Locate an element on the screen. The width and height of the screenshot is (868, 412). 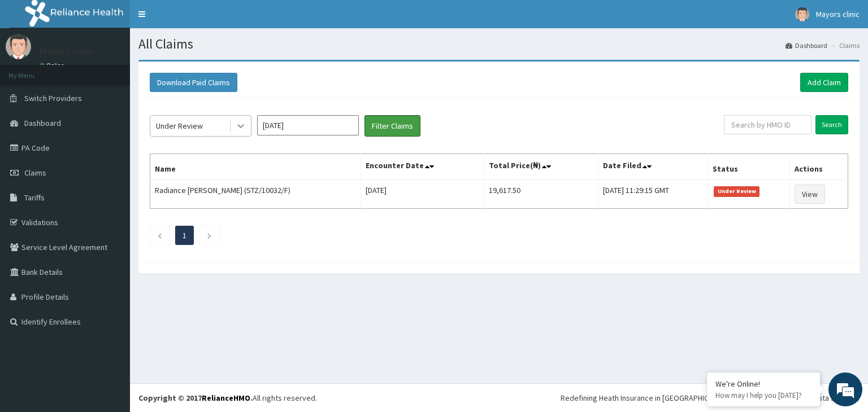
h1: All Claims is located at coordinates (499, 44).